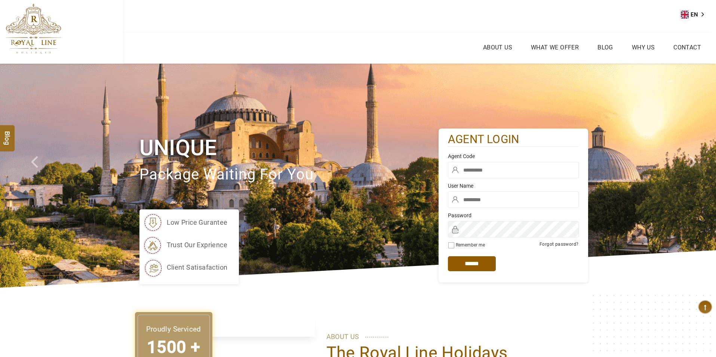 Image resolution: width=716 pixels, height=357 pixels. I want to click on img: The Royal Line Holidays, so click(33, 28).